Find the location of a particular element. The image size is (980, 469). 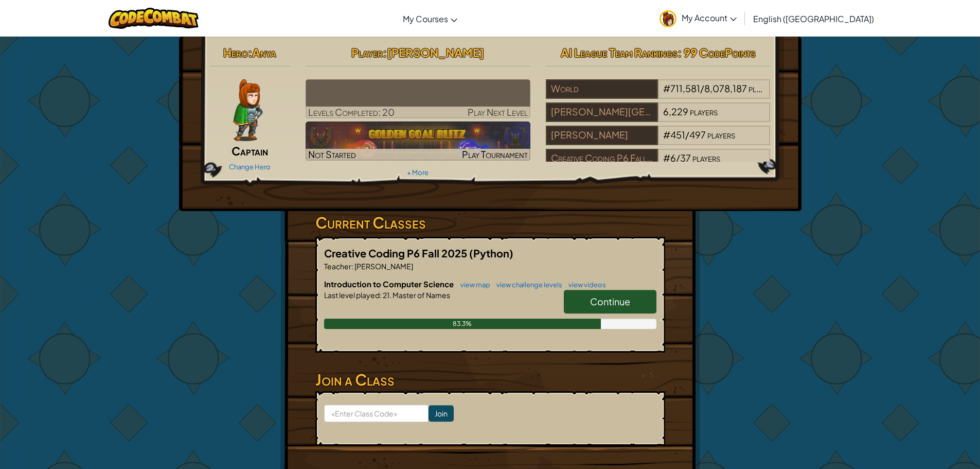

a: view map is located at coordinates (473, 285).